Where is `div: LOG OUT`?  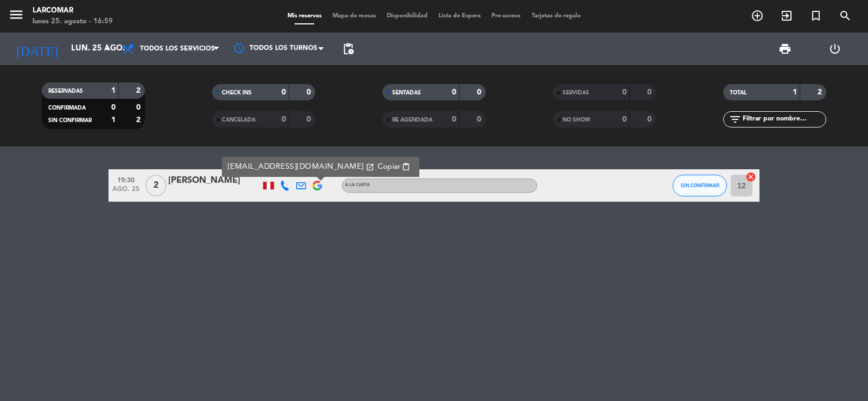 div: LOG OUT is located at coordinates (835, 49).